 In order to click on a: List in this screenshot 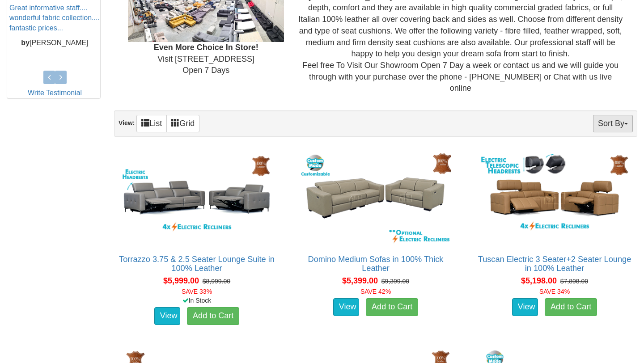, I will do `click(152, 123)`.